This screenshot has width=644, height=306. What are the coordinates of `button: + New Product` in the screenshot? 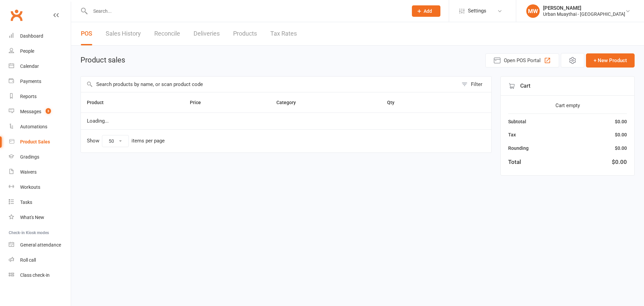 It's located at (610, 60).